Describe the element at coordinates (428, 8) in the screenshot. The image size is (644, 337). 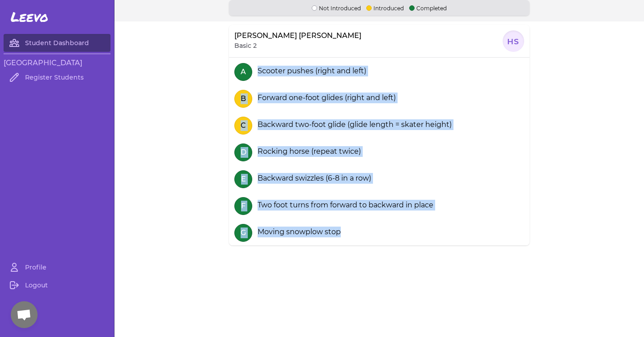
I see `p: Completed` at that location.